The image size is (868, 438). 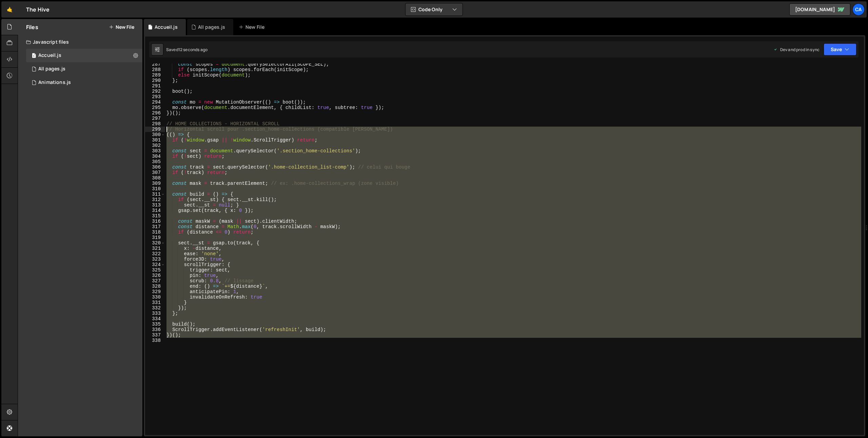 I want to click on h2: Files, so click(x=32, y=27).